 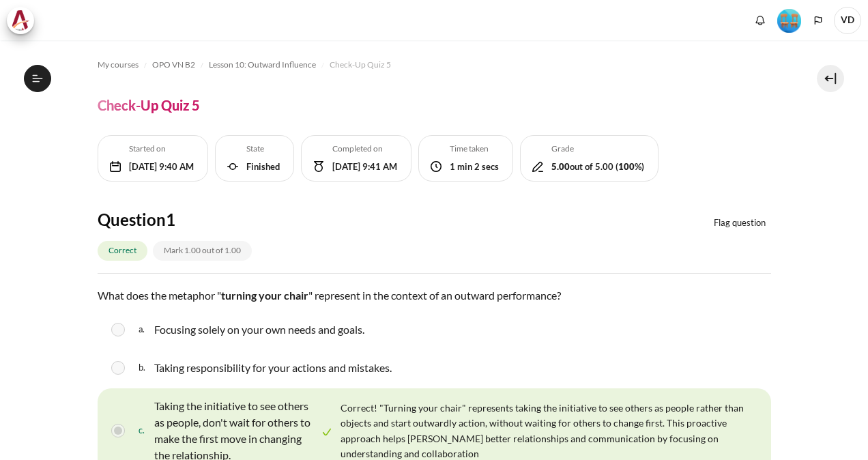 What do you see at coordinates (122, 251) in the screenshot?
I see `div: Correct` at bounding box center [122, 251].